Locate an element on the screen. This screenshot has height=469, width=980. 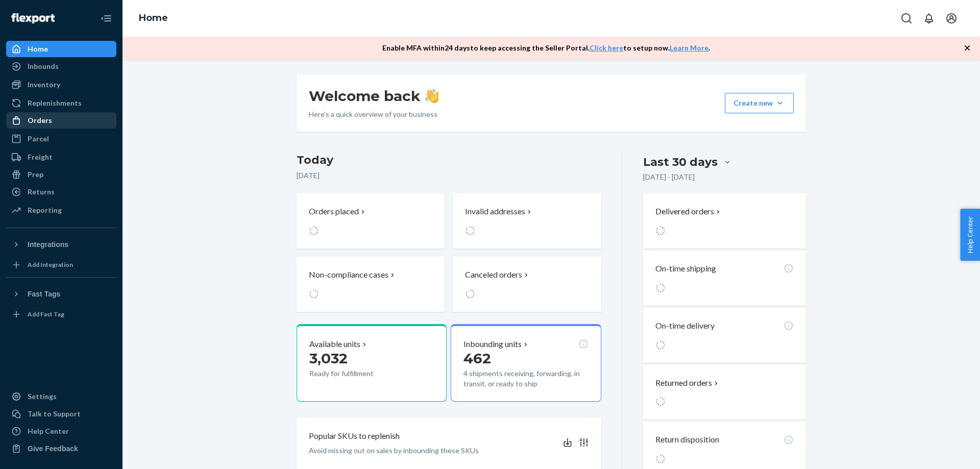
button: Help Center is located at coordinates (970, 235).